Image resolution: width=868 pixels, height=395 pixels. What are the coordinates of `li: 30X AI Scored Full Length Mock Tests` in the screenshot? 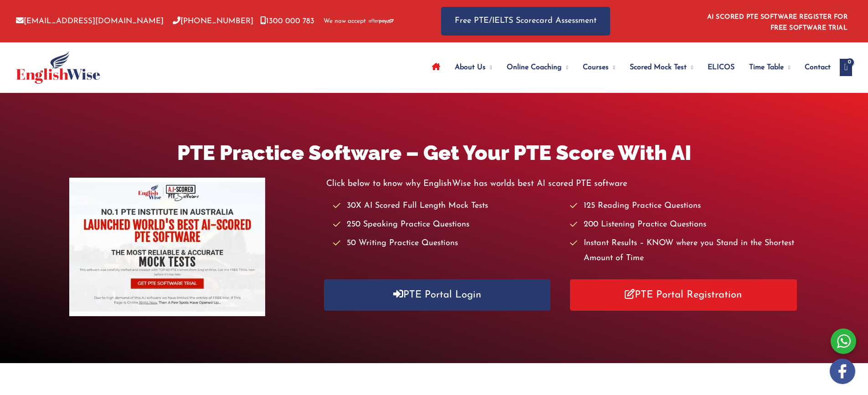 It's located at (447, 206).